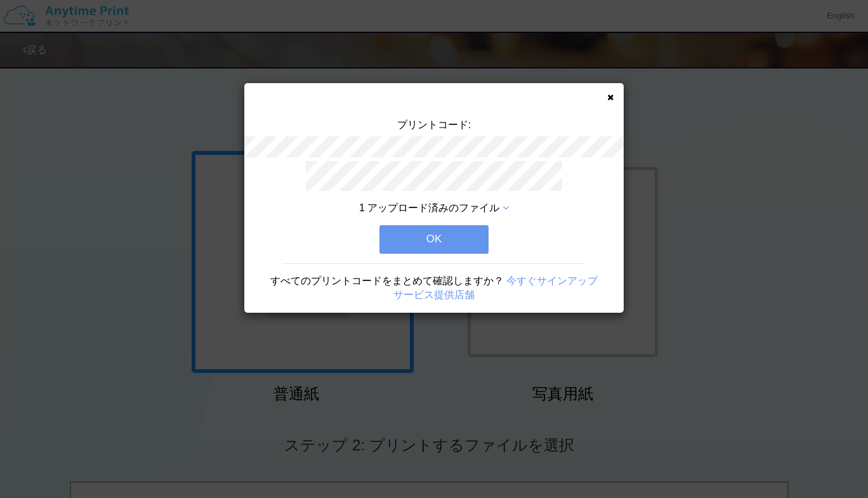 Image resolution: width=868 pixels, height=498 pixels. What do you see at coordinates (434, 294) in the screenshot?
I see `a: サービス提供店舗` at bounding box center [434, 294].